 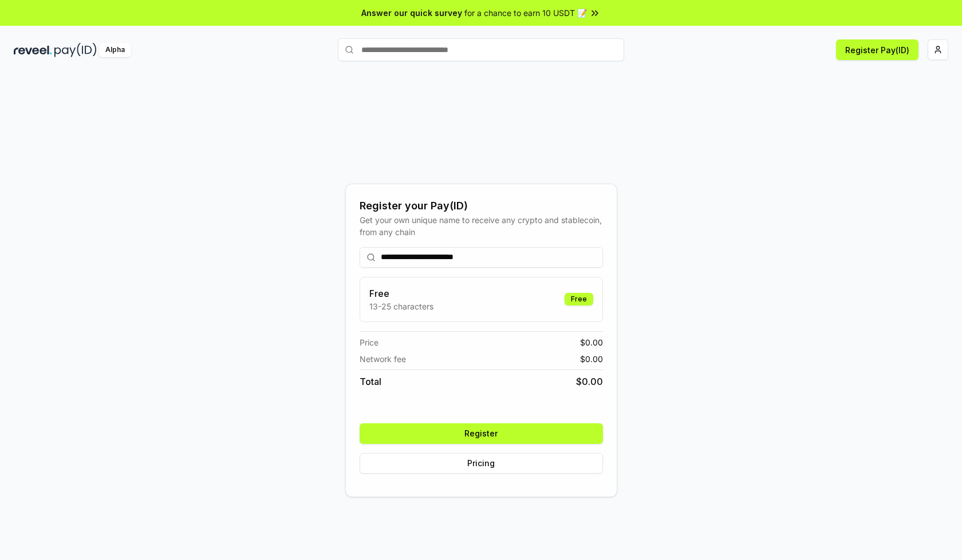 I want to click on span: Price, so click(x=369, y=342).